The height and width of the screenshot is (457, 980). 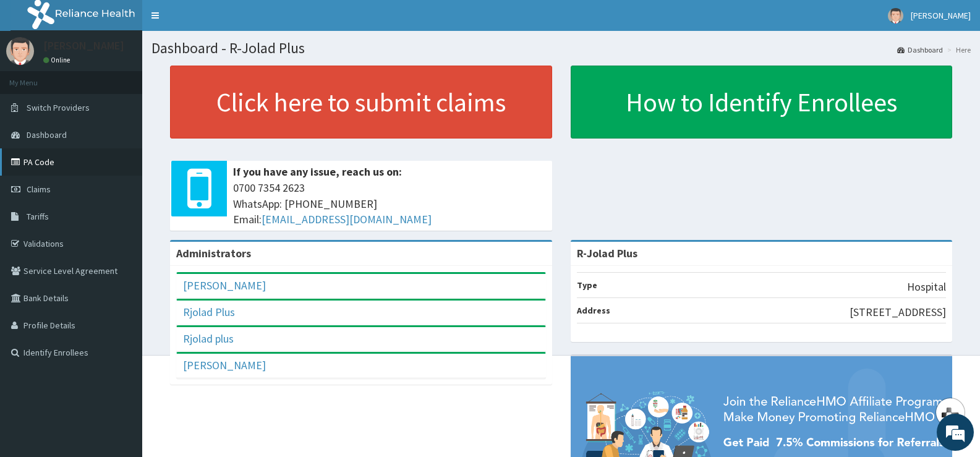 I want to click on span: Claims, so click(x=38, y=189).